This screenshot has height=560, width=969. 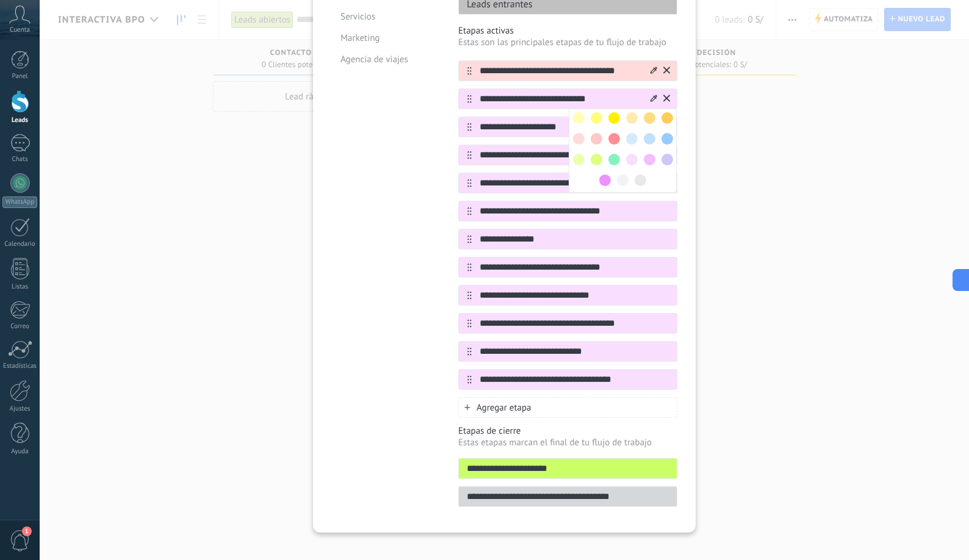 What do you see at coordinates (20, 366) in the screenshot?
I see `div: Estadísticas` at bounding box center [20, 366].